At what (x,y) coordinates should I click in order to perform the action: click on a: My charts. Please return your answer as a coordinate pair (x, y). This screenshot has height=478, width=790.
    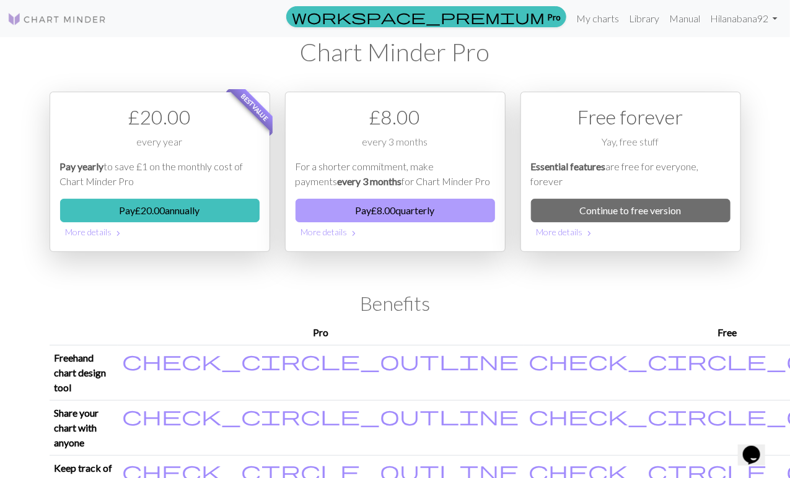
    Looking at the image, I should click on (597, 19).